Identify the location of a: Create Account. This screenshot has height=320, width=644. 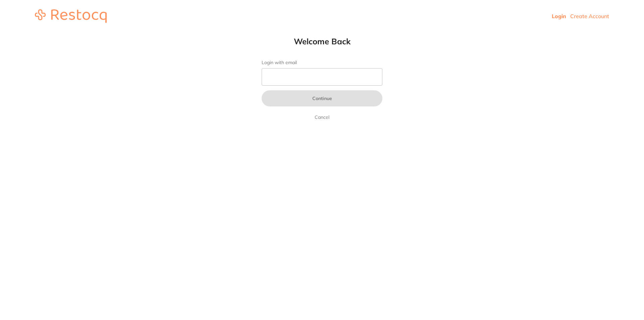
(590, 16).